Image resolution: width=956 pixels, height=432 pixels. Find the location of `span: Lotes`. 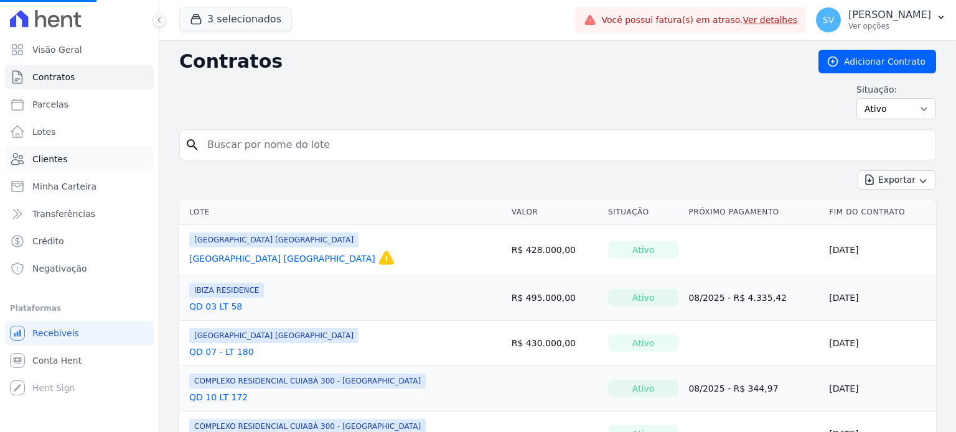

span: Lotes is located at coordinates (44, 132).